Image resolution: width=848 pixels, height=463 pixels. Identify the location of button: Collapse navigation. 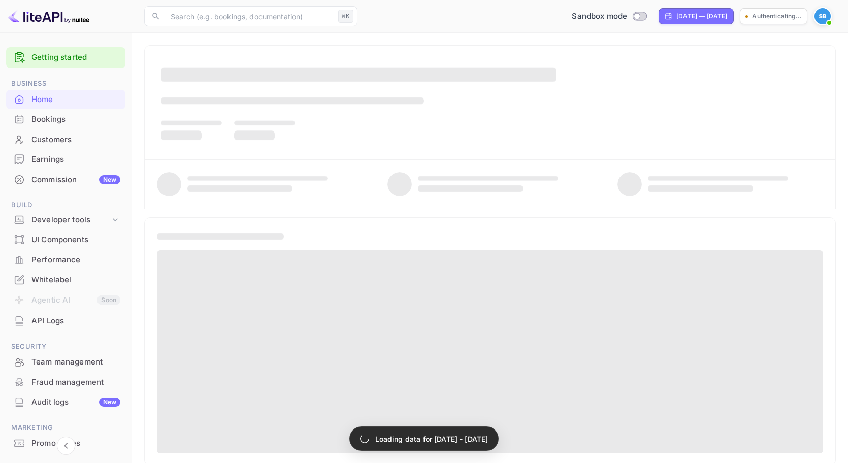
(66, 446).